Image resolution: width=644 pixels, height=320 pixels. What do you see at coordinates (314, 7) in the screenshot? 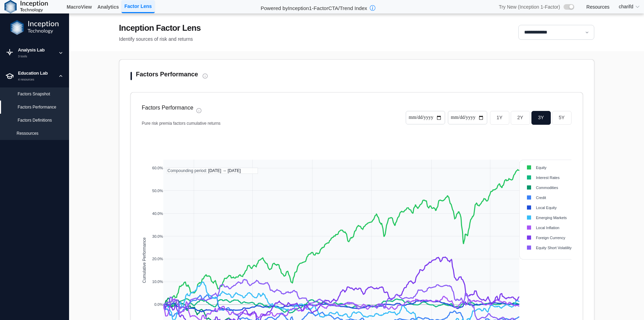
I see `h2: Powered by Inception 1-Factor CTA/Trend Index` at bounding box center [314, 7].